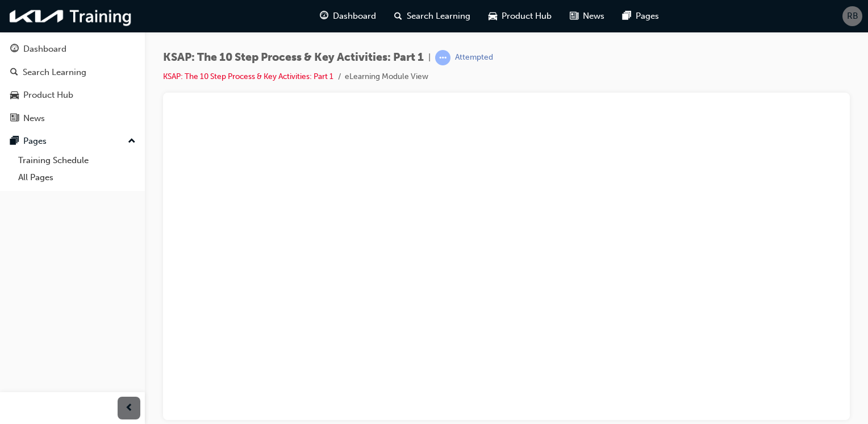 This screenshot has width=868, height=424. Describe the element at coordinates (442, 57) in the screenshot. I see `span: learningRecordVerb_ATTEMPT-icon` at that location.